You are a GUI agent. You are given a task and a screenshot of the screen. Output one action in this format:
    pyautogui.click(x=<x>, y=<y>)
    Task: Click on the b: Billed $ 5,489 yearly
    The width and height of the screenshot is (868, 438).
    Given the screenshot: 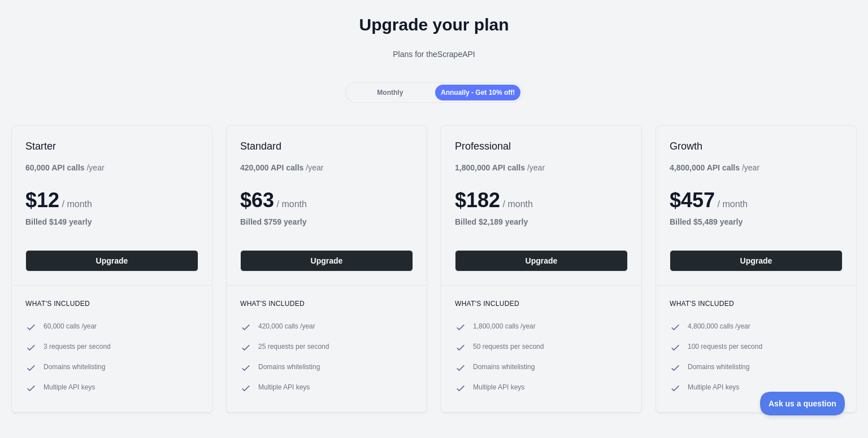 What is the action you would take?
    pyautogui.click(x=706, y=221)
    